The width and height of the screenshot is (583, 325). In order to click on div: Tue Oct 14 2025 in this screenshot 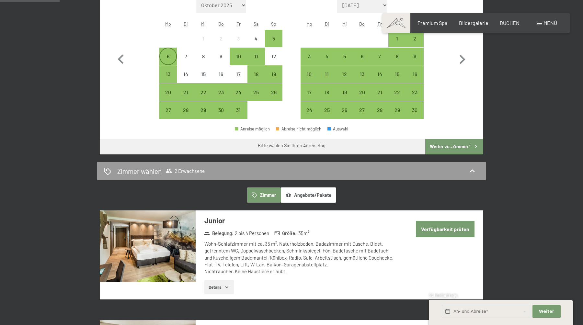, I will do `click(185, 74)`.